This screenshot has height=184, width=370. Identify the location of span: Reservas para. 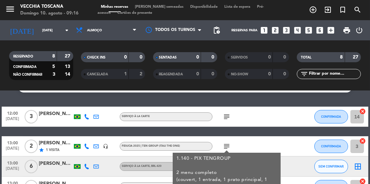
(244, 30).